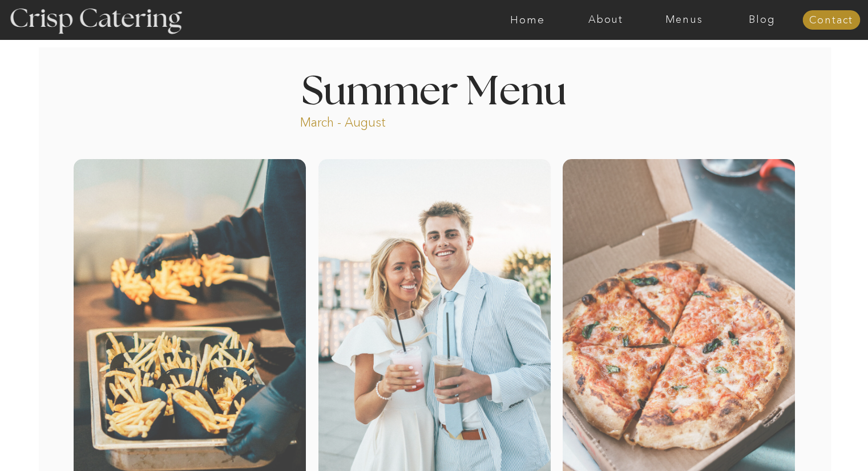 The width and height of the screenshot is (868, 471). What do you see at coordinates (831, 21) in the screenshot?
I see `nav: Contact` at bounding box center [831, 21].